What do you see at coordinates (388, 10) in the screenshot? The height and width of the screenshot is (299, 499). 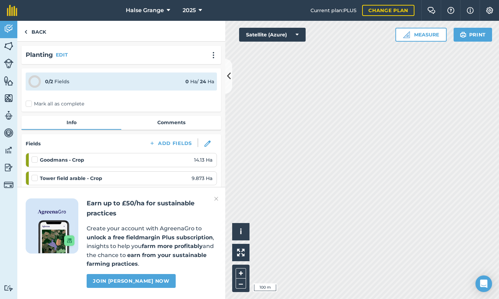 I see `a: Change plan` at bounding box center [388, 10].